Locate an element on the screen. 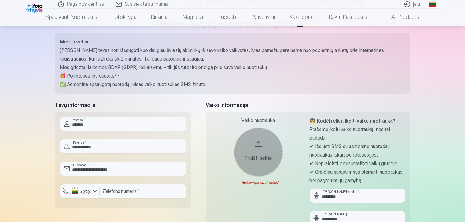  button: Šalis*+370 is located at coordinates (80, 191).